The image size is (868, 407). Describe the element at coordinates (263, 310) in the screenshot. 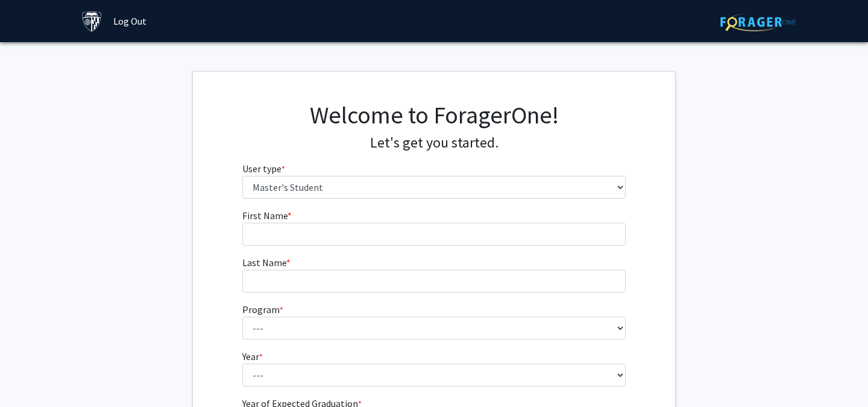

I see `label: Program` at that location.